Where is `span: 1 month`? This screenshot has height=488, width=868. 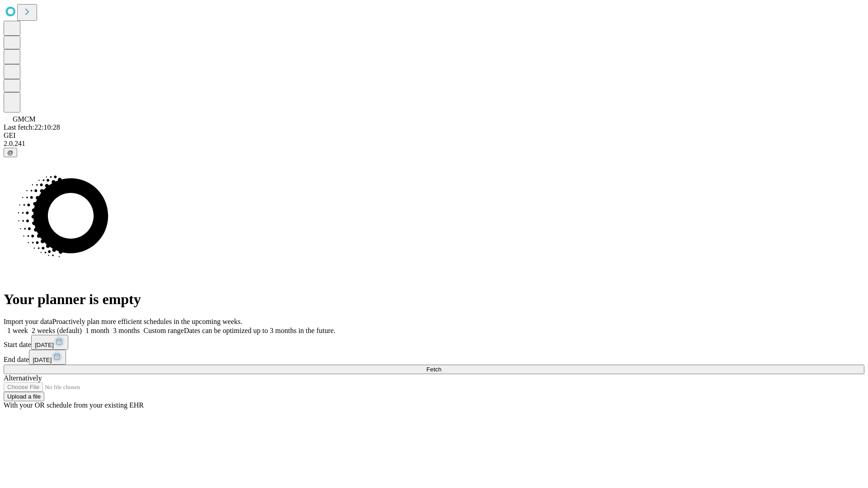 span: 1 month is located at coordinates (97, 330).